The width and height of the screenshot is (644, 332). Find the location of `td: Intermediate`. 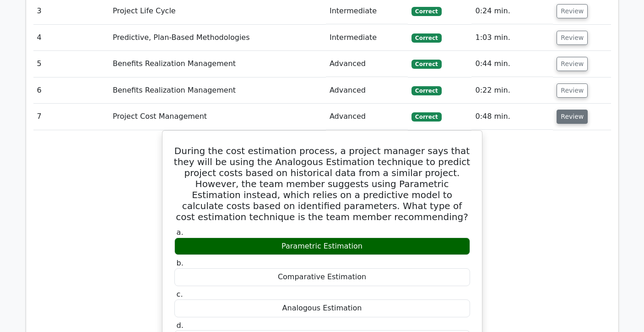

td: Intermediate is located at coordinates (367, 37).